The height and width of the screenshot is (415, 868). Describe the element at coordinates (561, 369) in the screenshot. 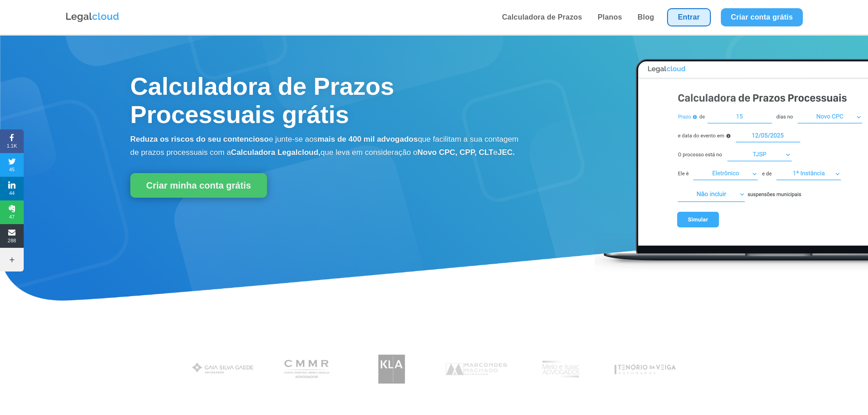

I see `img: Profissionais do escritório Melo e Isaac Advogados utilizam a Legalcloud` at that location.